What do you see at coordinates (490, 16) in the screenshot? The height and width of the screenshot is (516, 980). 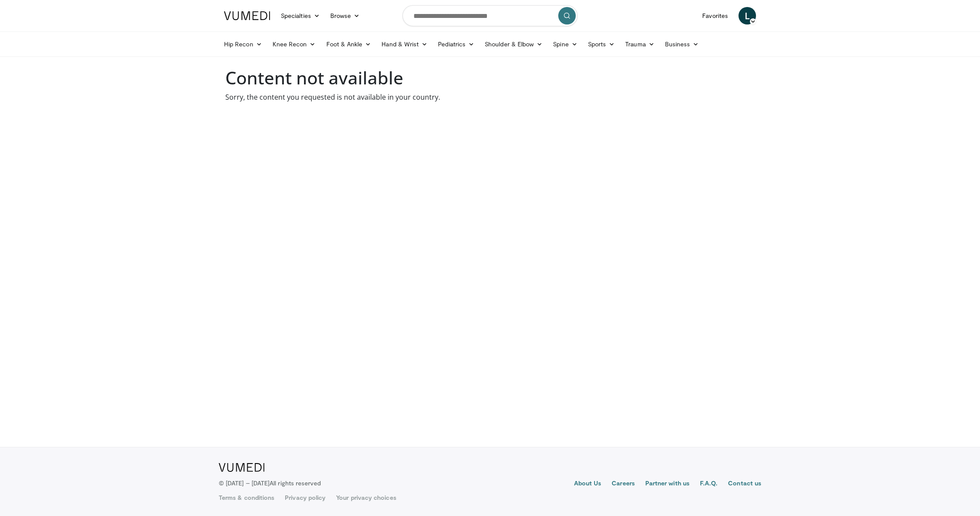 I see `input: Search topics, interventions` at bounding box center [490, 16].